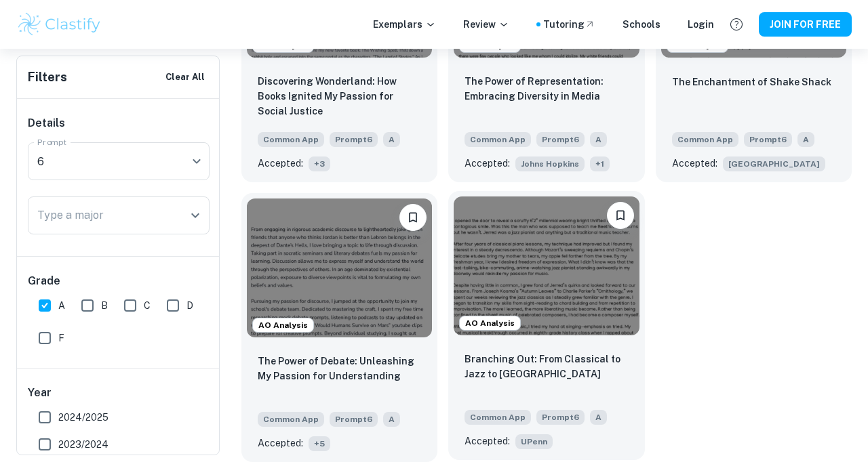  What do you see at coordinates (118, 123) in the screenshot?
I see `h6: Details` at bounding box center [118, 123].